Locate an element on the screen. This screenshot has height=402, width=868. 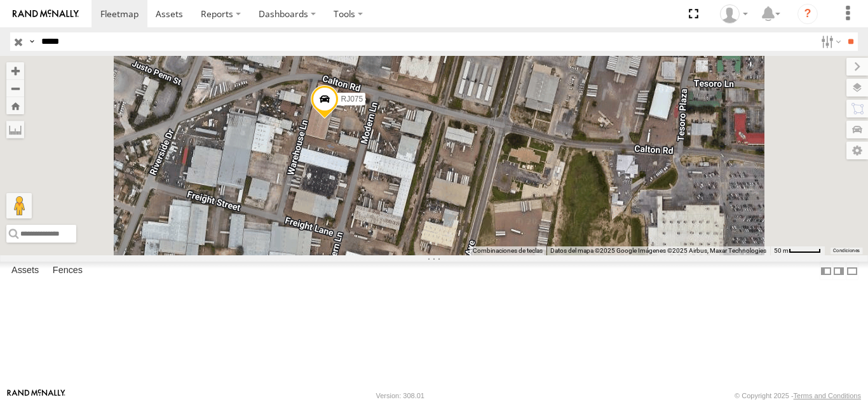
span: RJ075 is located at coordinates (352, 99).